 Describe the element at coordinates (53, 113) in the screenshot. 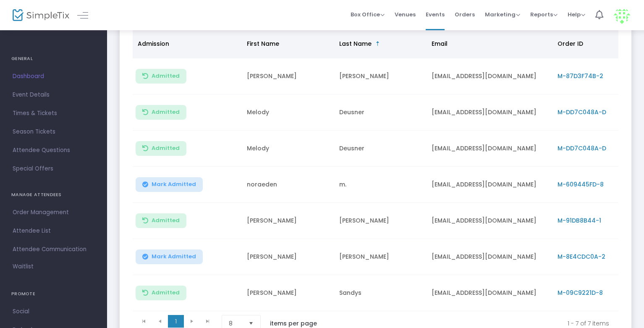

I see `span: Times & Tickets` at that location.